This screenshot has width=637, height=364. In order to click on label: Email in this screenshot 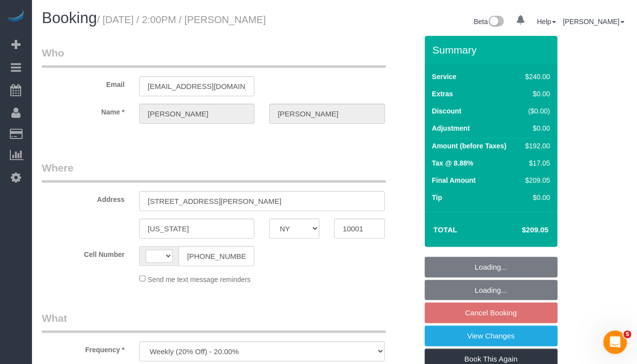, I will do `click(83, 82)`.